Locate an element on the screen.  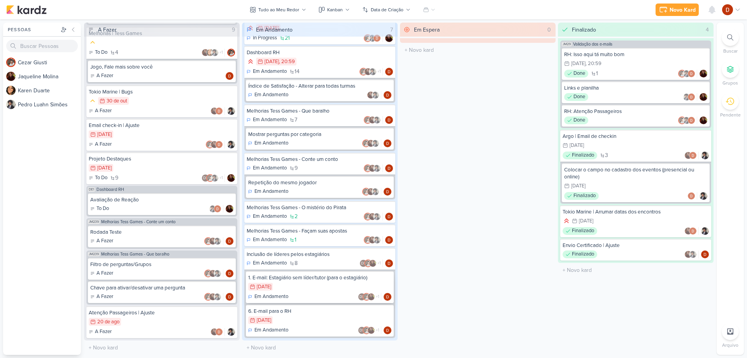
div: Colaboradores: Danilo Leite, Cezar Giusti, Jaqueline Molina, Pedro Luahn Simões is located at coordinates (370, 296).